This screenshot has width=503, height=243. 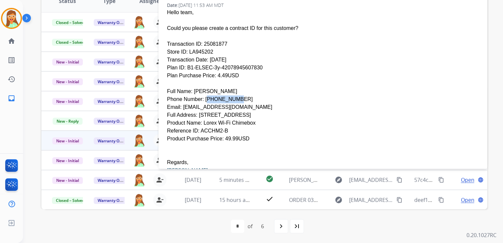 What do you see at coordinates (323, 131) in the screenshot?
I see `div: Reference ID: ACCHM2-B` at bounding box center [323, 131].